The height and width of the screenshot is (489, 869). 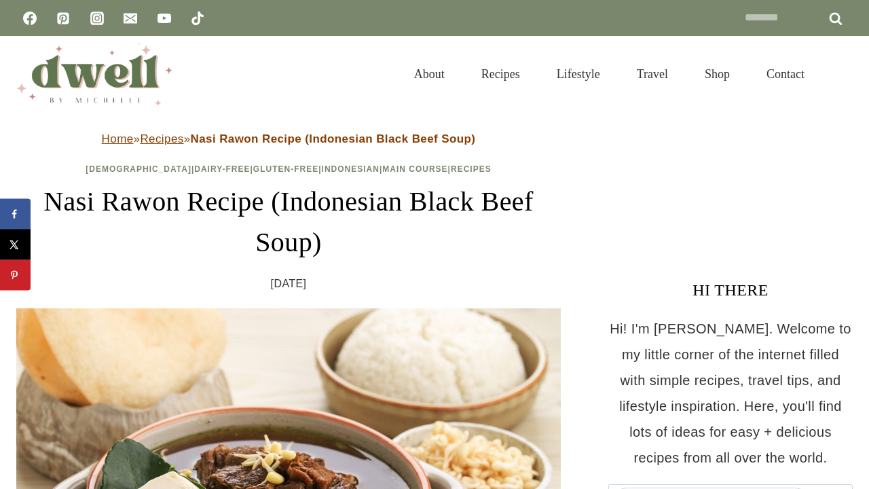 I want to click on a: TikTok, so click(x=198, y=18).